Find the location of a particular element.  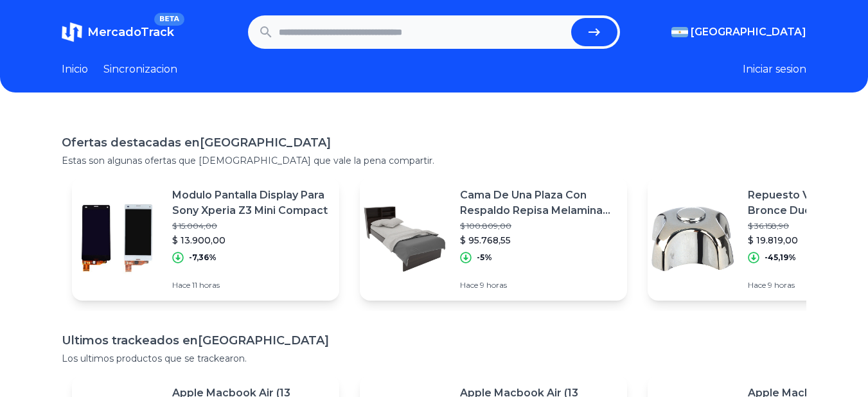

a: Featured imageModulo Pantalla Display Para Sony Xperia Z3 Mini Compact$ 15.004,00$ 13.900,00-7,36... is located at coordinates (206, 239).